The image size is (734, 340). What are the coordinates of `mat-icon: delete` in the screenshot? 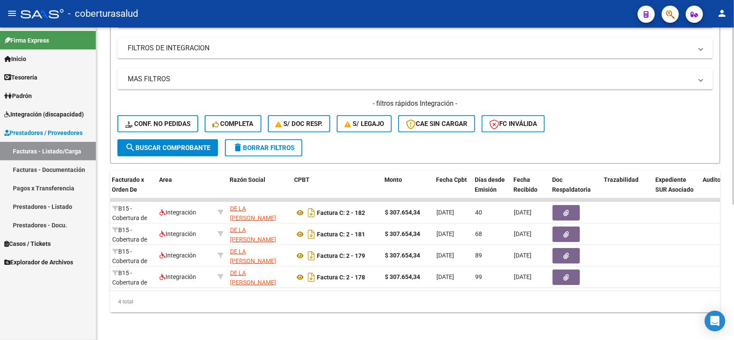 It's located at (238, 147).